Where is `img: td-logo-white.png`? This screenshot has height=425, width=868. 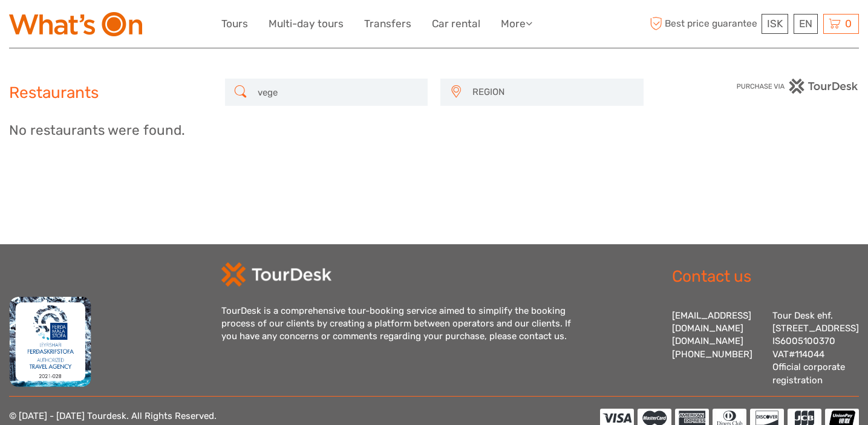
img: td-logo-white.png is located at coordinates (275, 275).